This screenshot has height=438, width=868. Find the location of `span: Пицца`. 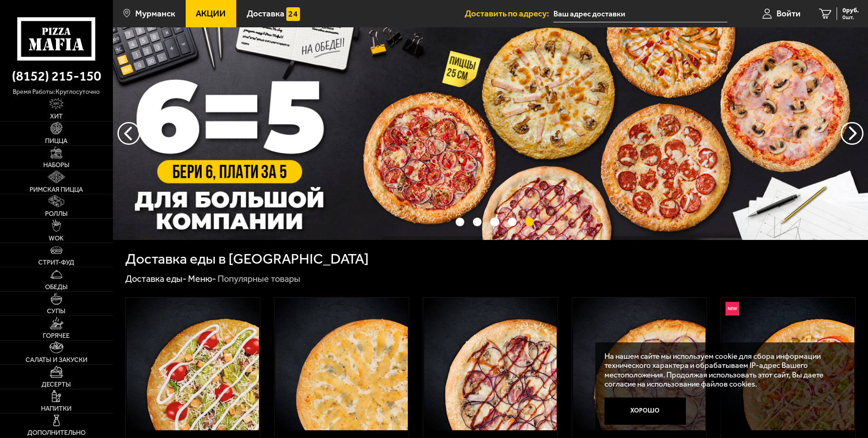

span: Пицца is located at coordinates (56, 141).